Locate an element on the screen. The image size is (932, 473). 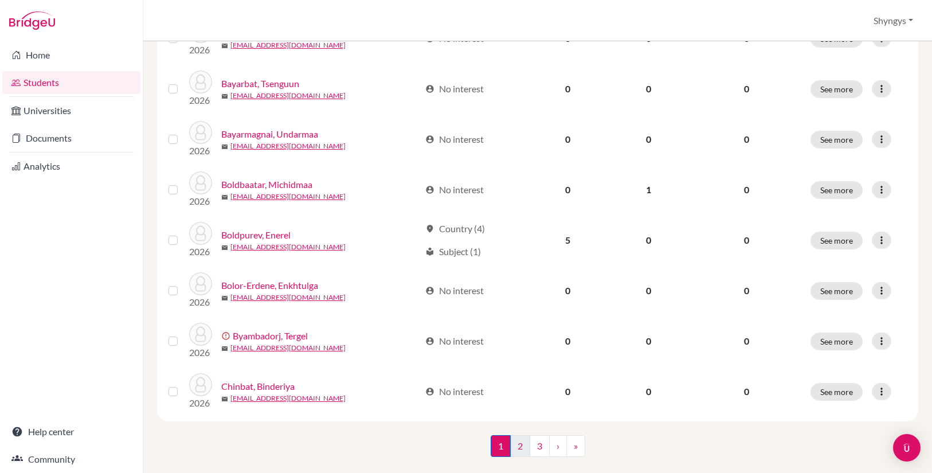
a: Bayarmagnai, Undarmaa is located at coordinates (269, 134).